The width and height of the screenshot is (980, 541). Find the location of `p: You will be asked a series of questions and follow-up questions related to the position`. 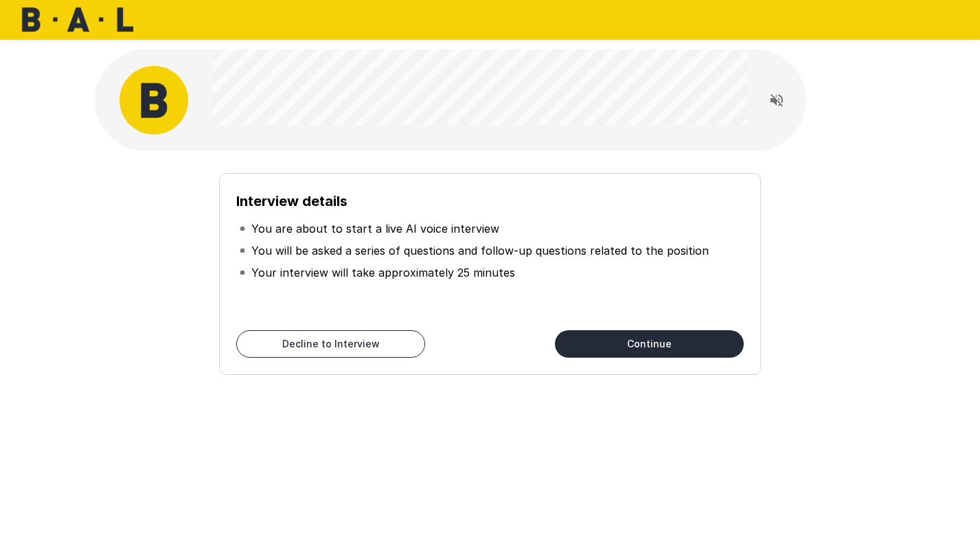

p: You will be asked a series of questions and follow-up questions related to the position is located at coordinates (480, 250).